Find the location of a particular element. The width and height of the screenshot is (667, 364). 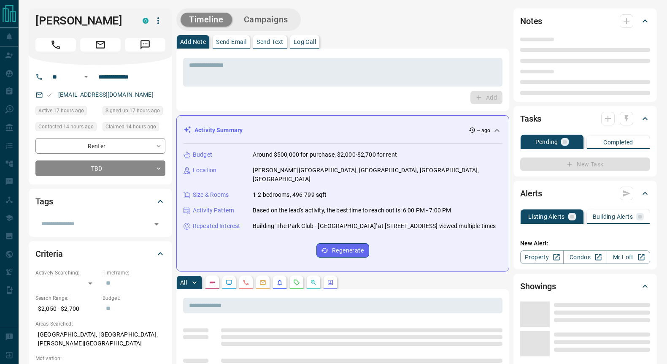

span: Claimed 14 hours ago is located at coordinates (131, 127).